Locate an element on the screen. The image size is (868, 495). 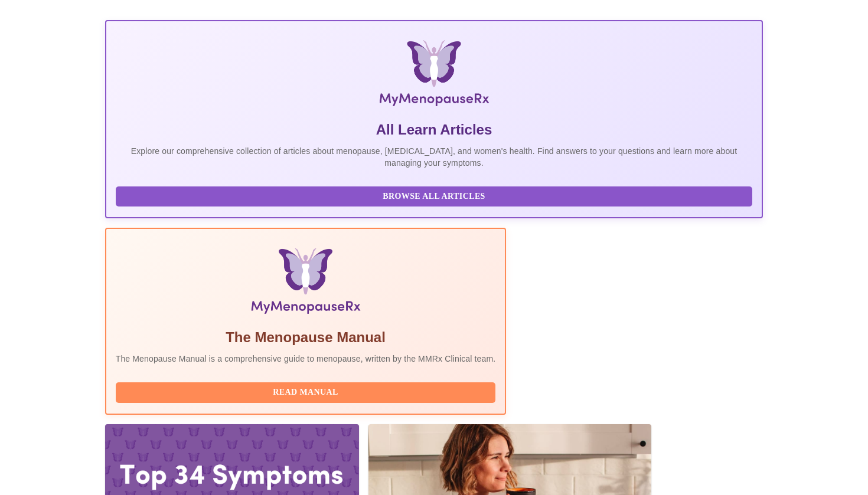
span: Read Manual is located at coordinates (306, 393).